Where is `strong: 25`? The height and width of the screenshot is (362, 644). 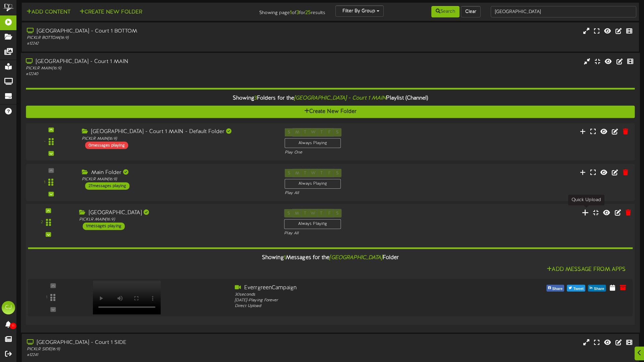
strong: 25 is located at coordinates (308, 13).